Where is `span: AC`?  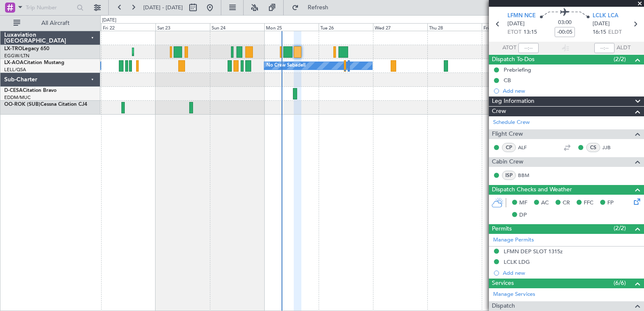
span: AC is located at coordinates (545, 203).